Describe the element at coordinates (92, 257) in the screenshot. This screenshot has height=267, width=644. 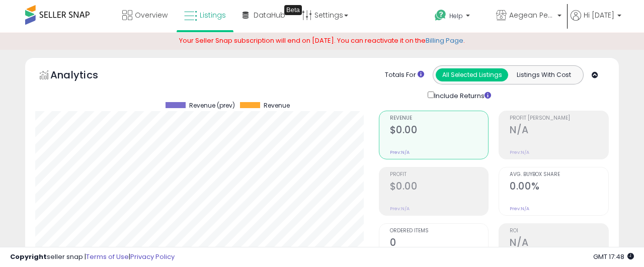
I see `div: seller snap | |` at that location.